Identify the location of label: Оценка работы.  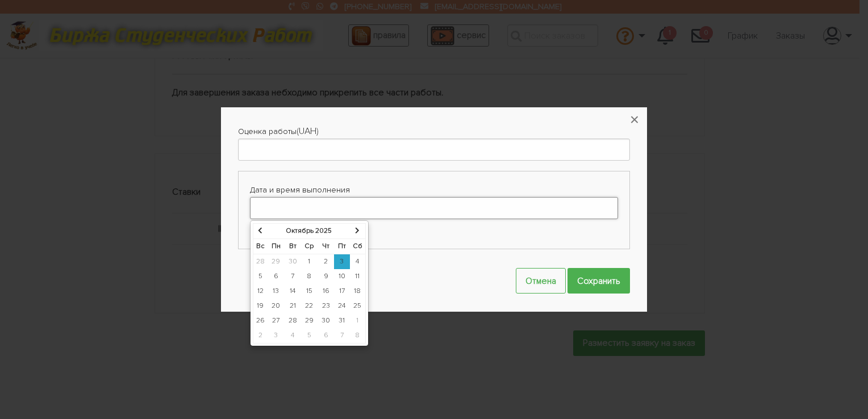
(267, 131).